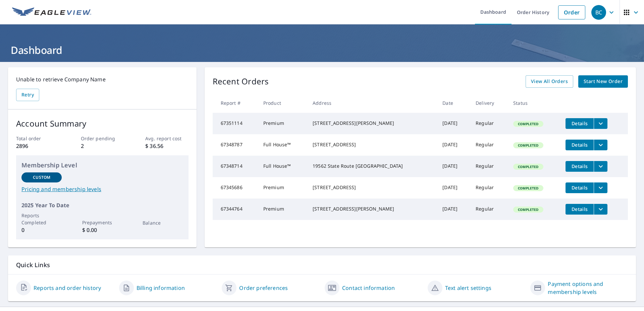  I want to click on img: EV Logo, so click(52, 13).